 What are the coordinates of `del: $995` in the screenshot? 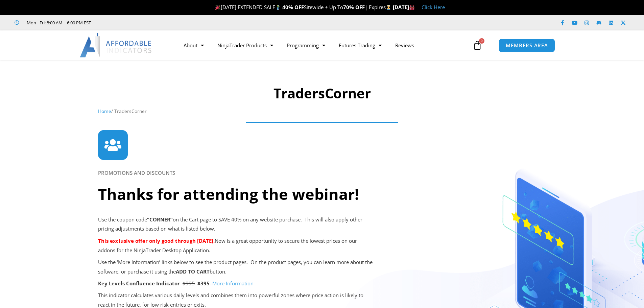 It's located at (189, 283).